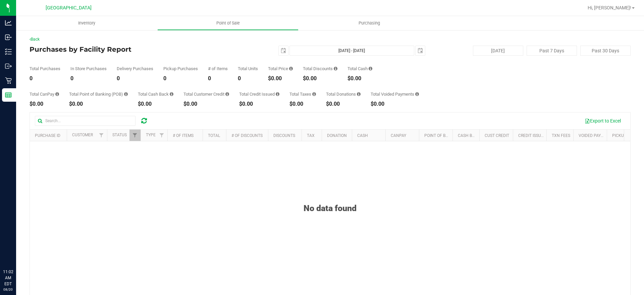  Describe the element at coordinates (497, 136) in the screenshot. I see `a: Cust Credit` at that location.